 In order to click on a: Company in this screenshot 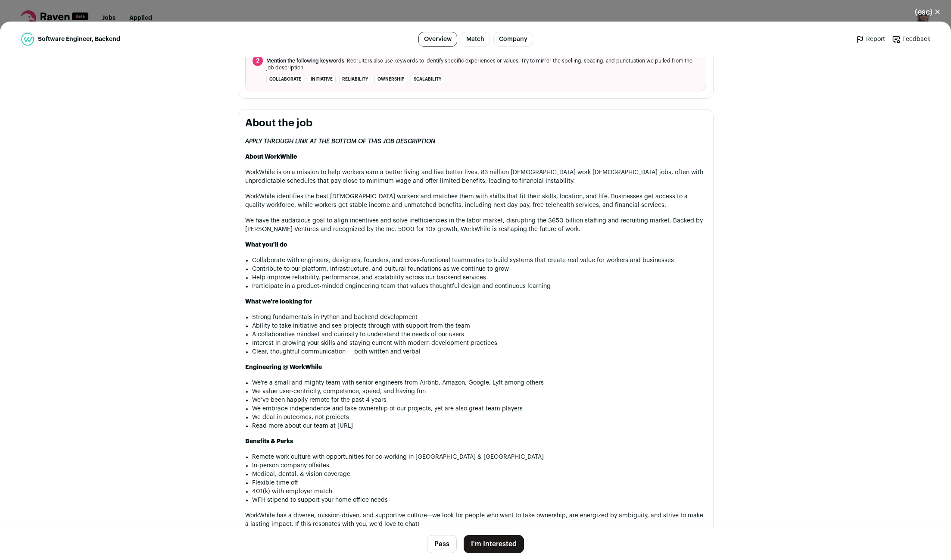, I will do `click(513, 39)`.